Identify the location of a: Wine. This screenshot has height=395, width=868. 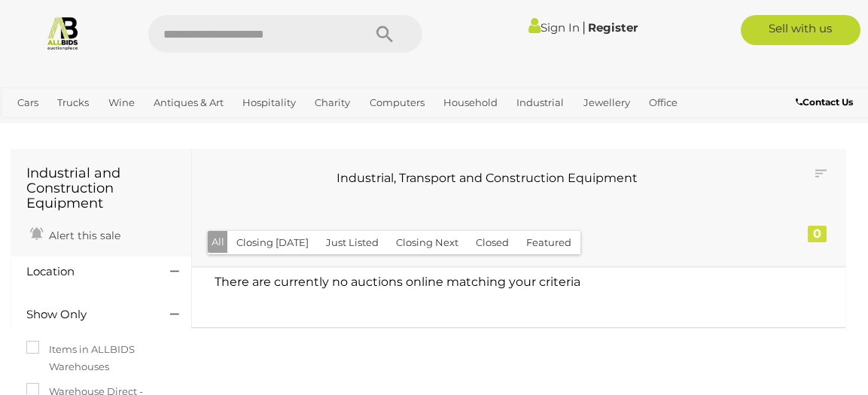
(121, 102).